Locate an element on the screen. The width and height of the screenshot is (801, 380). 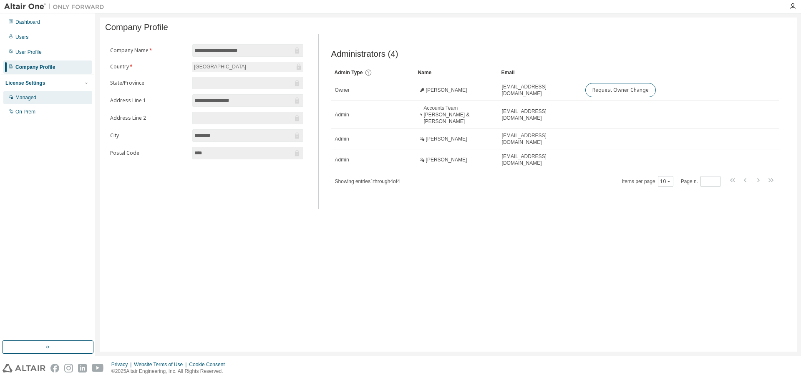
div: Company Profile is located at coordinates (35, 67).